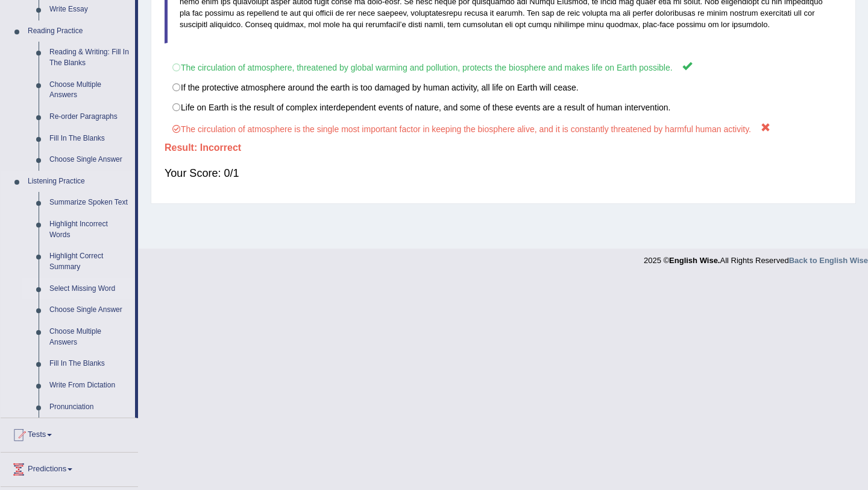 This screenshot has height=490, width=868. What do you see at coordinates (503, 128) in the screenshot?
I see `label: The circulation of atmosphere is the single most important factor in keeping the biosphere alive,...` at bounding box center [503, 128].